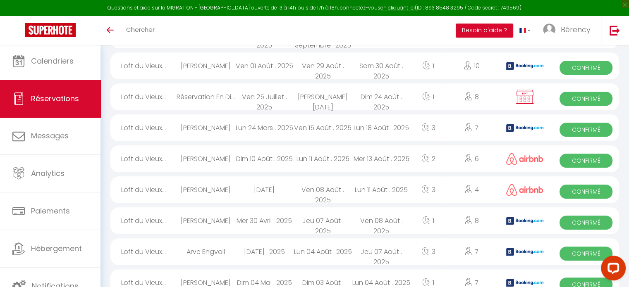 The height and width of the screenshot is (287, 629). Describe the element at coordinates (52, 61) in the screenshot. I see `span: Calendriers` at that location.